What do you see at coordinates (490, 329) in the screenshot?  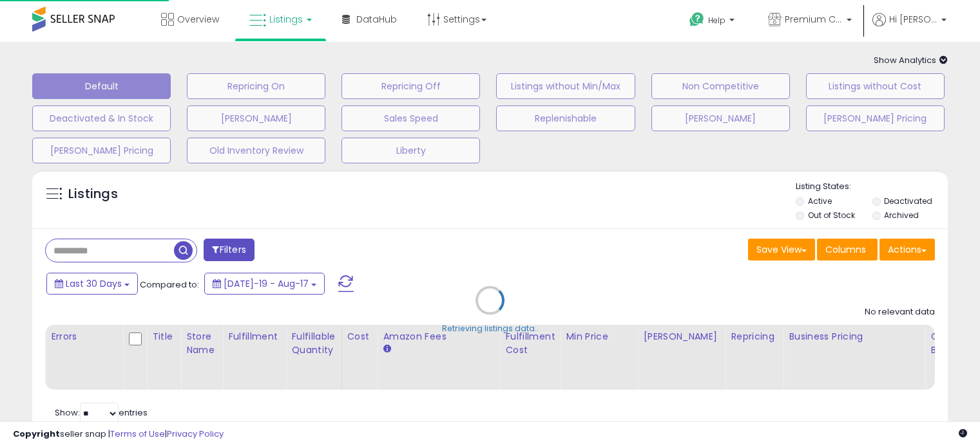 I see `div: Retrieving listings data..` at bounding box center [490, 329].